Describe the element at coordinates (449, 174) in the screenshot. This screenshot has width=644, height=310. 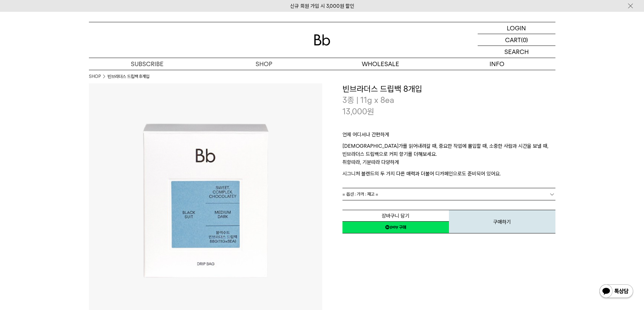
I see `p: 시그니처 블렌드의 두 가지 다른 매력과 더불어 디카페인으로도 준비되어 있어요.` at that location.